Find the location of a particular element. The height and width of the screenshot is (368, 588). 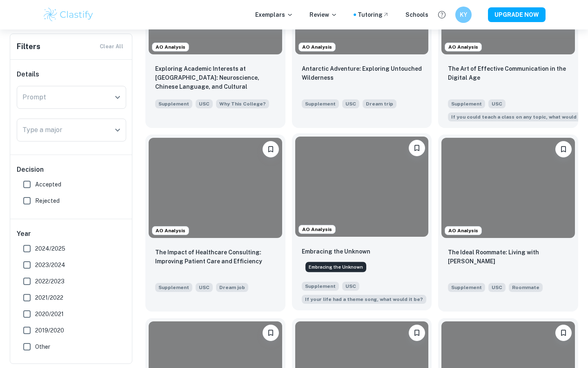

span: 2019/2020 is located at coordinates (49, 330).